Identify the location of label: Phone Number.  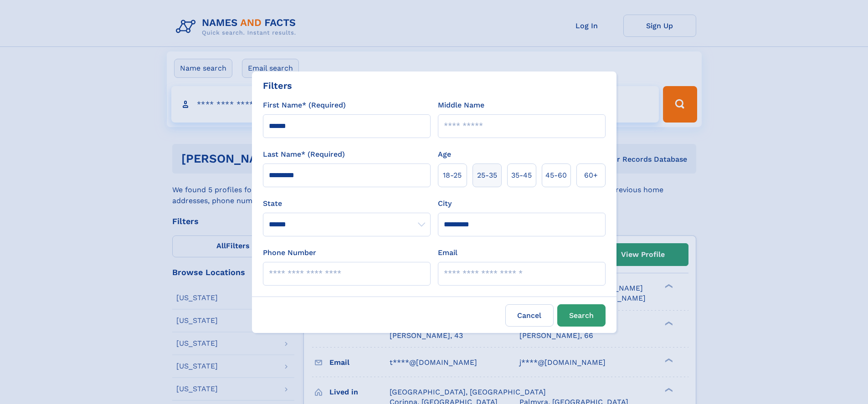
(289, 253).